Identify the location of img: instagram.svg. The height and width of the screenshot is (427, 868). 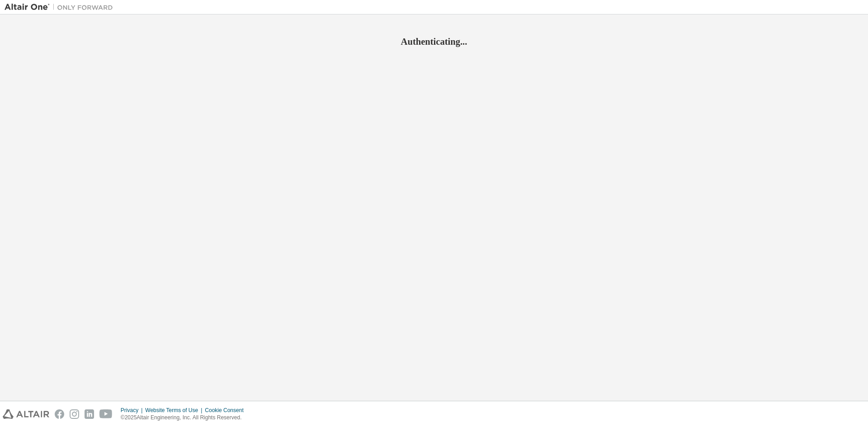
(75, 414).